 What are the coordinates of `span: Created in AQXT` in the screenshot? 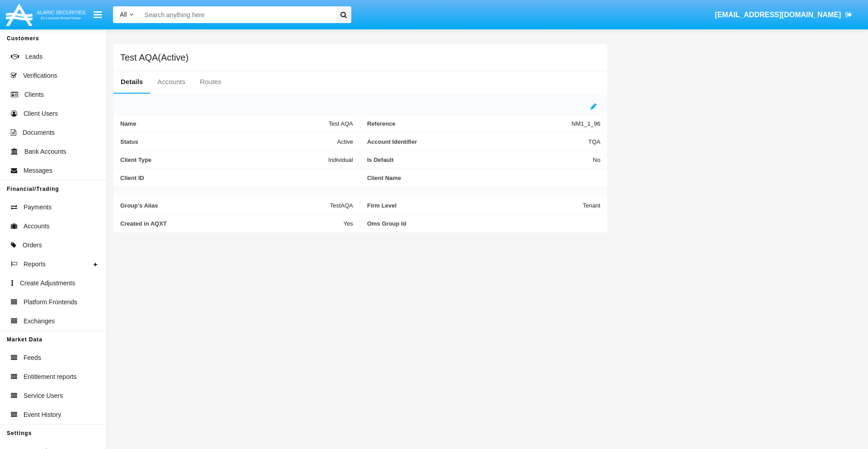 It's located at (232, 223).